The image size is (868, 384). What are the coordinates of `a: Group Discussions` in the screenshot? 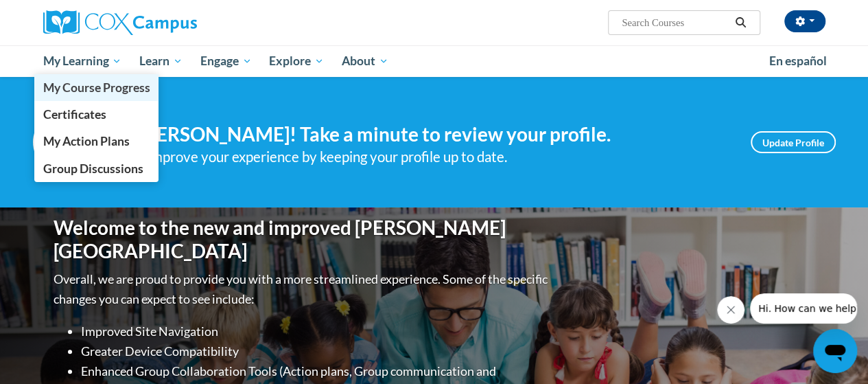 It's located at (97, 168).